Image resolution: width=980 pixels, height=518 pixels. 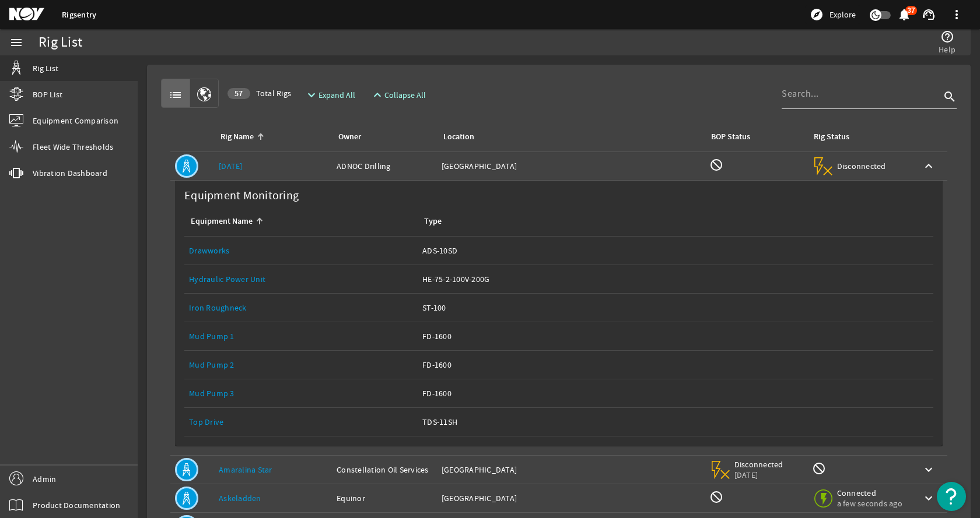 What do you see at coordinates (241, 196) in the screenshot?
I see `label: Equipment Monitoring` at bounding box center [241, 196].